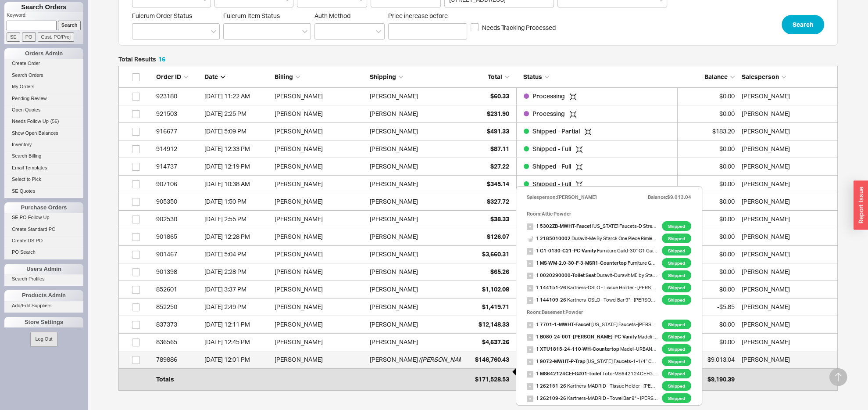  What do you see at coordinates (30, 98) in the screenshot?
I see `span: Pending Review` at bounding box center [30, 98].